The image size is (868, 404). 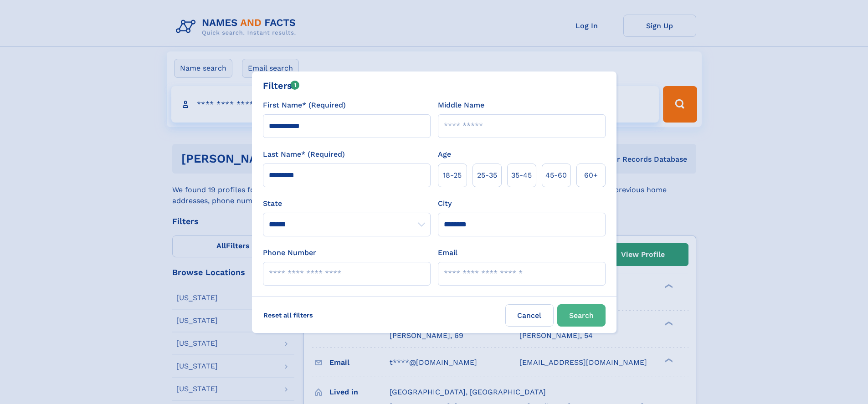 I want to click on span: 18‑25, so click(x=452, y=175).